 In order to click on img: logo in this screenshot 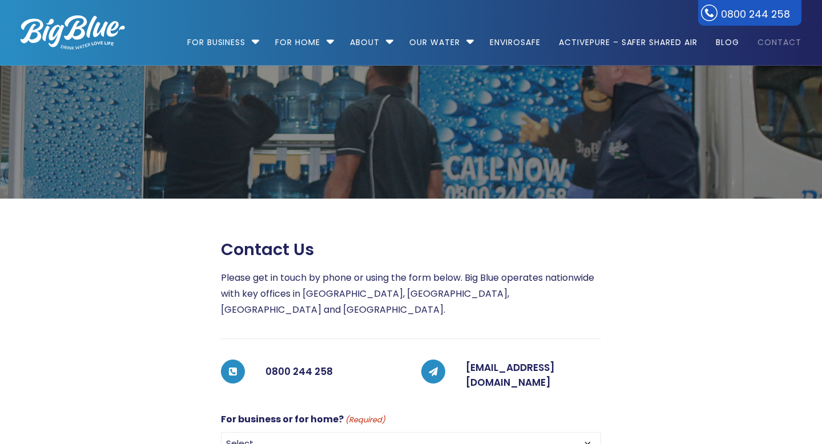, I will do `click(72, 33)`.